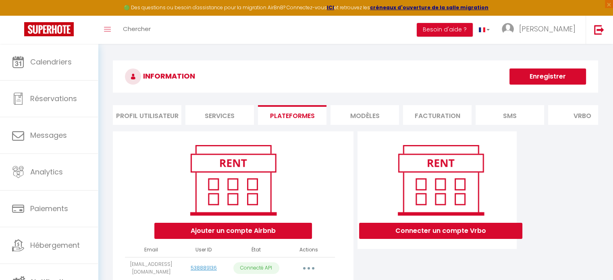  I want to click on p: Connecté API, so click(256, 268).